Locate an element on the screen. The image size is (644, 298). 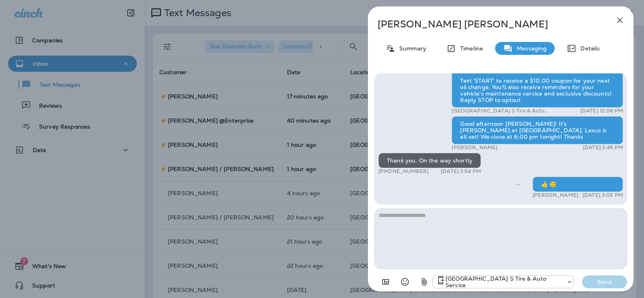
p: Summary is located at coordinates (411, 48).